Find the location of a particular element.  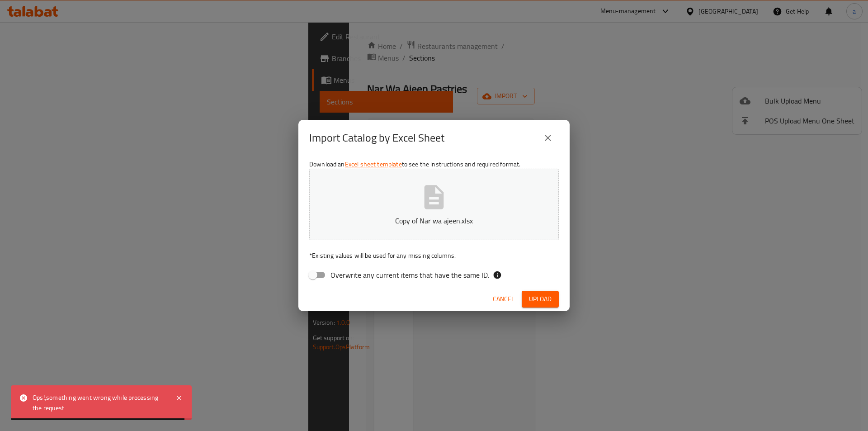

div: Download an to see the instructions and required format. is located at coordinates (434, 222).